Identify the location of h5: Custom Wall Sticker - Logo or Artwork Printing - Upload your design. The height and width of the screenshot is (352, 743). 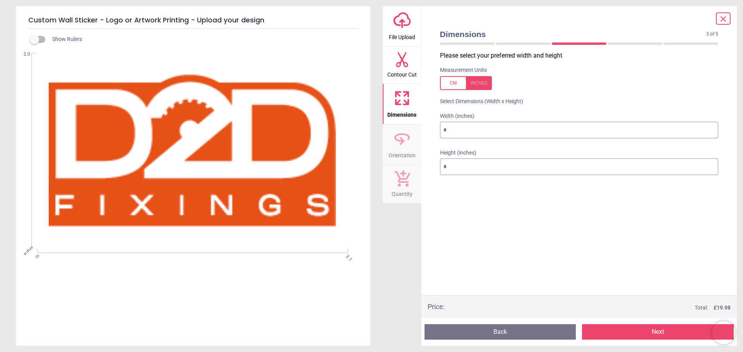
(193, 21).